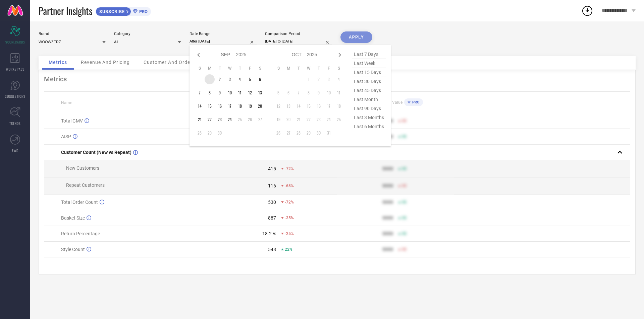 This screenshot has height=319, width=644. What do you see at coordinates (147, 34) in the screenshot?
I see `div: Category` at bounding box center [147, 34].